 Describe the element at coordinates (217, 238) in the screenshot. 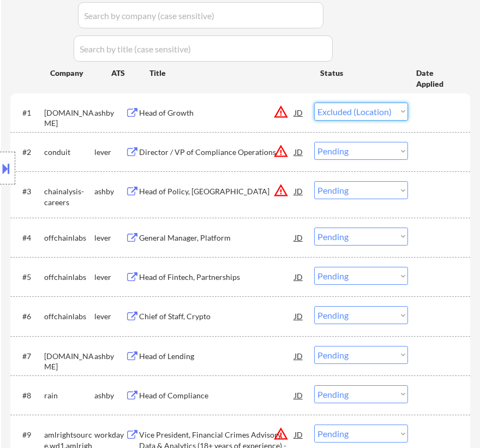

I see `div: General Manager, Platform` at that location.